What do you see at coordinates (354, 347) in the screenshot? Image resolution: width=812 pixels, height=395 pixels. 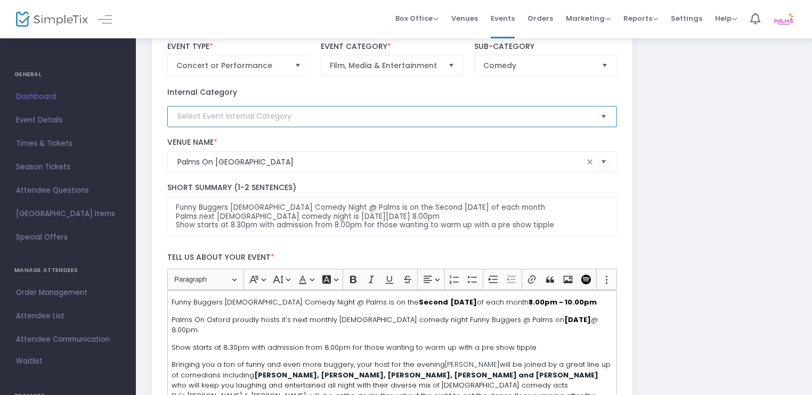 I see `span: Show starts at 8.30pm with admission from 8.00pm for those wanting to warm up with a pre show tipple` at bounding box center [354, 347].